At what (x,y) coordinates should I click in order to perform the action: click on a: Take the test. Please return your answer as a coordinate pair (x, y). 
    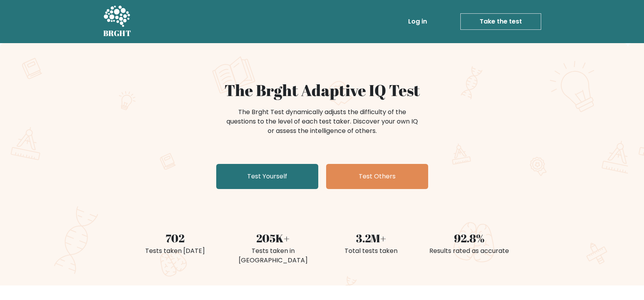
    Looking at the image, I should click on (501, 22).